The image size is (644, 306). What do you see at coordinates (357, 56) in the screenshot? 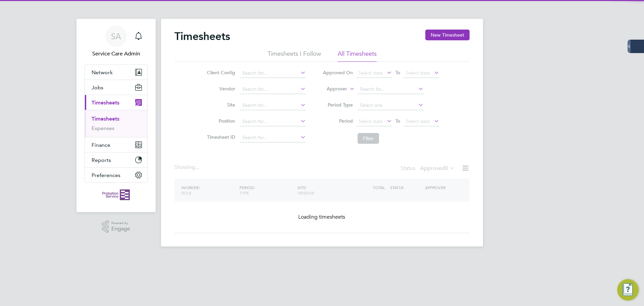
I see `li: All Timesheets` at bounding box center [357, 56].